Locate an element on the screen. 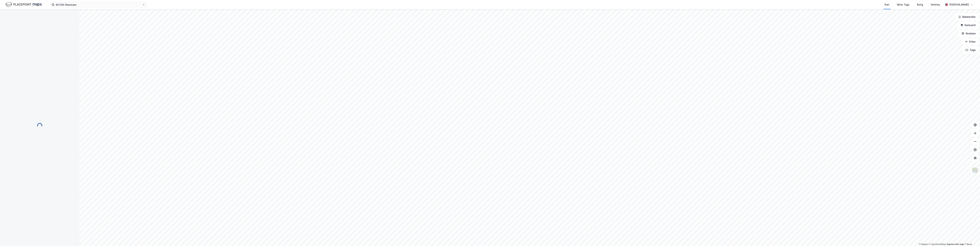  button: Analyse is located at coordinates (969, 34).